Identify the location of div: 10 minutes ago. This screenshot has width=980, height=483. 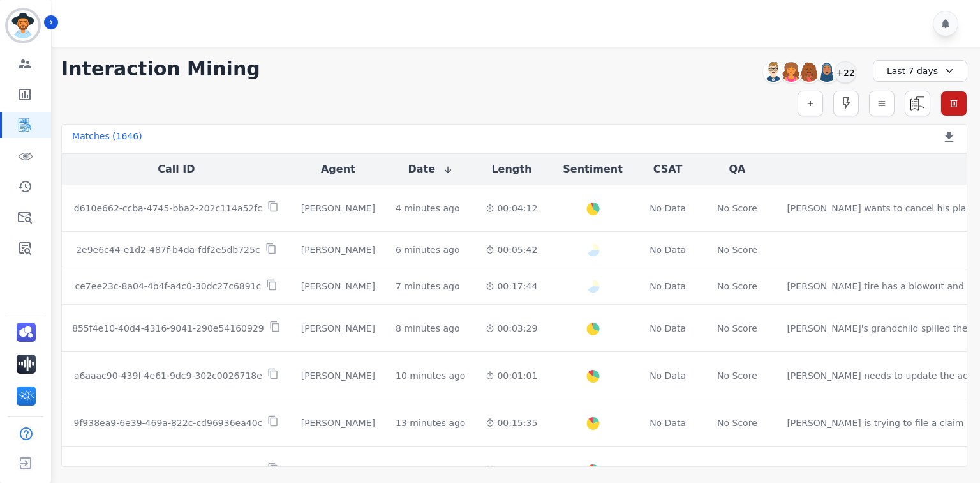
(430, 375).